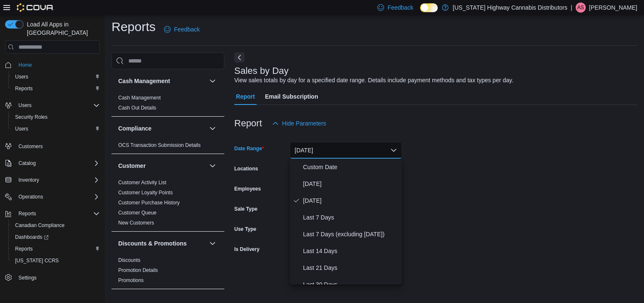 This screenshot has height=303, width=644. What do you see at coordinates (28, 180) in the screenshot?
I see `span: Inventory` at bounding box center [28, 180].